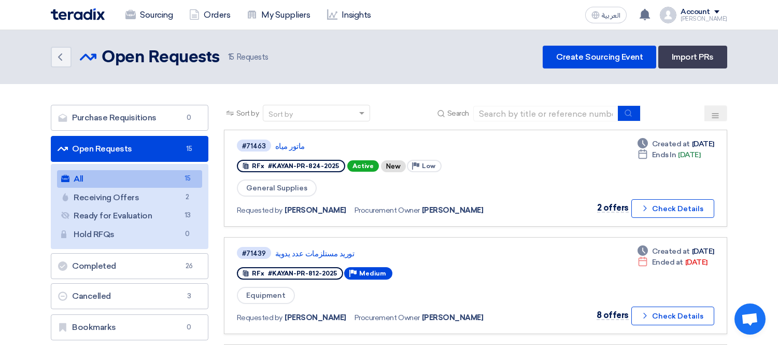 The width and height of the screenshot is (778, 345). What do you see at coordinates (429, 166) in the screenshot?
I see `span: Low` at bounding box center [429, 166].